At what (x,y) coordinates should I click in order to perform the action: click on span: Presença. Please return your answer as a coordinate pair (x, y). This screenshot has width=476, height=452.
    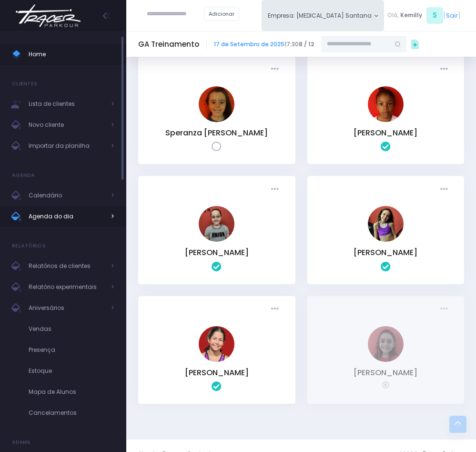
    Looking at the image, I should click on (72, 350).